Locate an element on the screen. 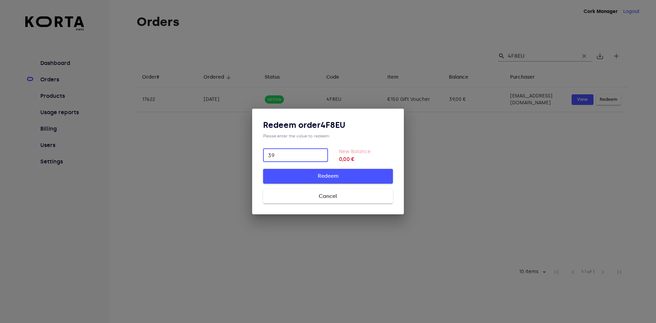  label: New Balance is located at coordinates (355, 151).